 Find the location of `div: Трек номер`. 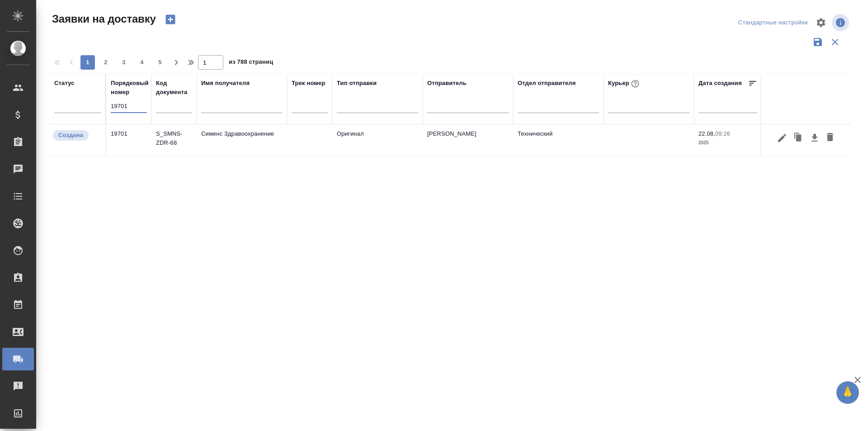

div: Трек номер is located at coordinates (308, 83).